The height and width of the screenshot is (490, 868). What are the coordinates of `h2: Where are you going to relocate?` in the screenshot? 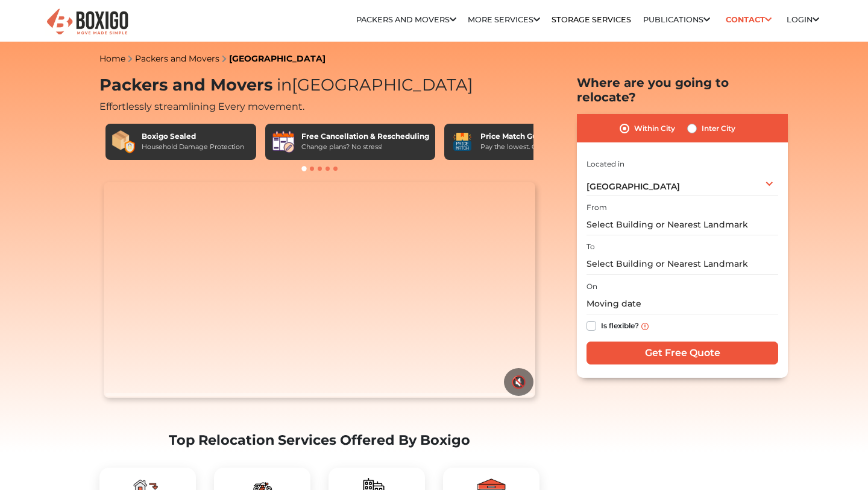 It's located at (682, 90).